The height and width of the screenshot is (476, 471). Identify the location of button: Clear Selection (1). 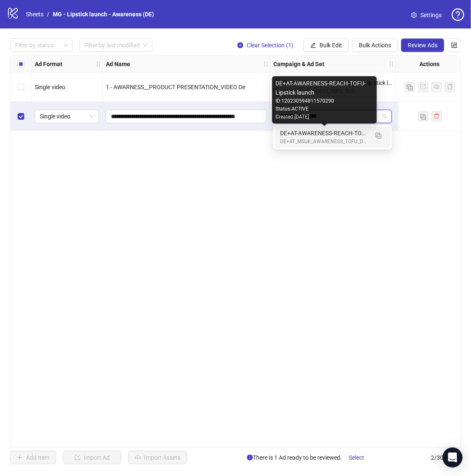
(266, 45).